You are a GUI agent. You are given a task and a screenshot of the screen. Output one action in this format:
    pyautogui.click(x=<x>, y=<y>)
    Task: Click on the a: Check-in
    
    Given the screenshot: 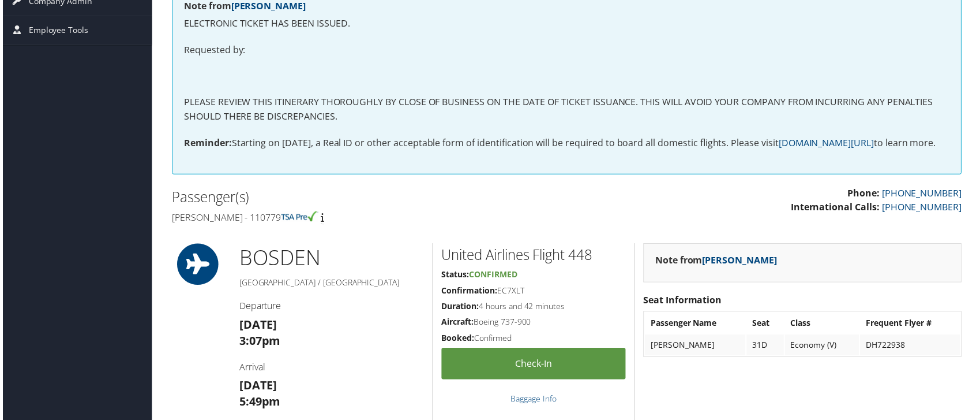 What is the action you would take?
    pyautogui.click(x=534, y=365)
    